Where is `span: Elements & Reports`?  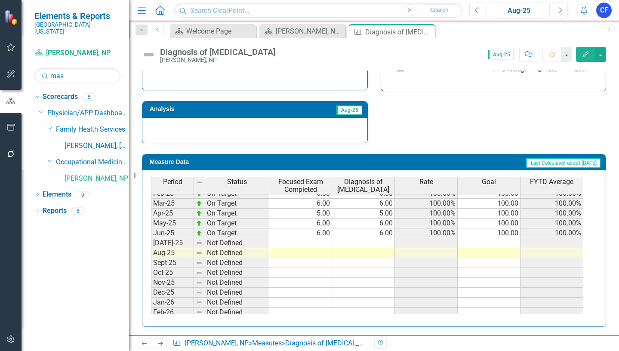
span: Elements & Reports is located at coordinates (77, 16).